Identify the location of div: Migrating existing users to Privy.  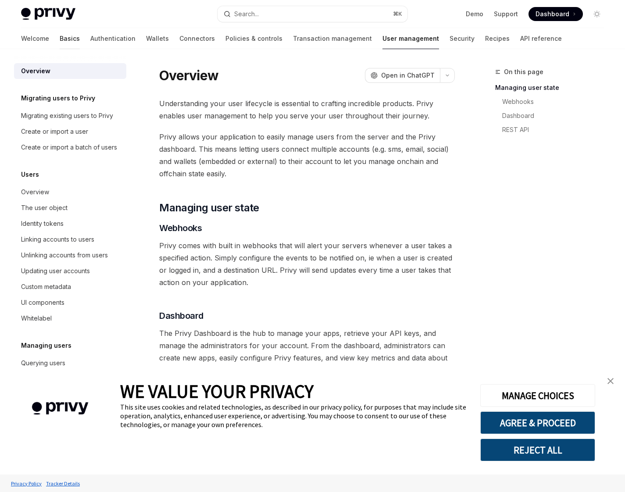
(67, 116).